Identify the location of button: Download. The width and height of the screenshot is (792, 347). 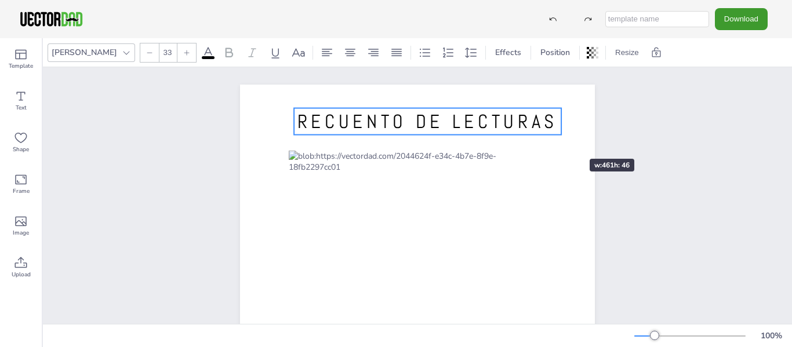
(741, 19).